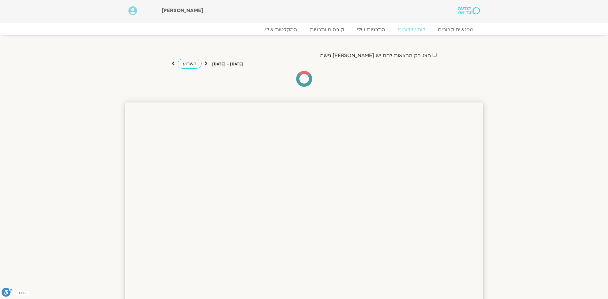 The image size is (608, 299). Describe the element at coordinates (304, 30) in the screenshot. I see `nav: Menu` at that location.